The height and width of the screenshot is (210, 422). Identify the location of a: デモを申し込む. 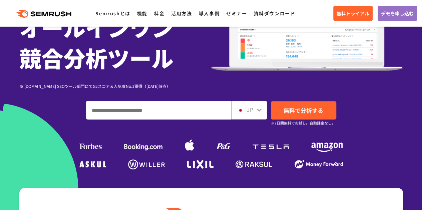
(397, 13).